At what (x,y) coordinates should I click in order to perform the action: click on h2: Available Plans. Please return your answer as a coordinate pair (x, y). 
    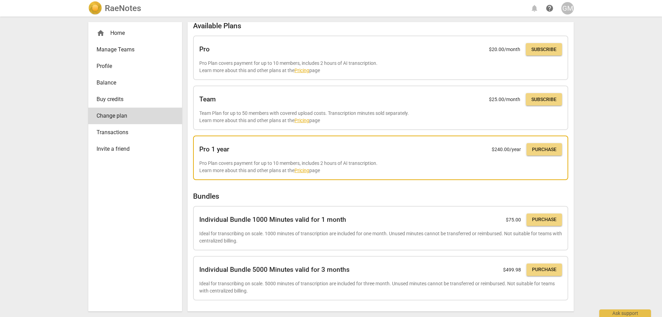
    Looking at the image, I should click on (381, 26).